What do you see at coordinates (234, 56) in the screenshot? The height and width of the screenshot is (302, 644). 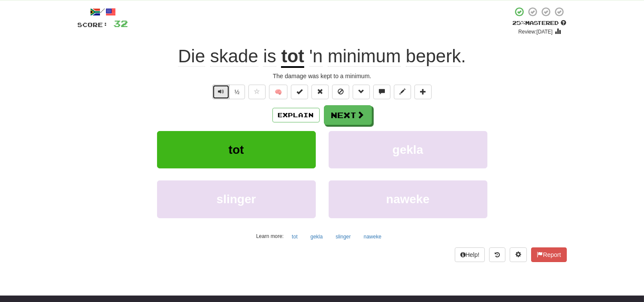 I see `span: skade` at bounding box center [234, 56].